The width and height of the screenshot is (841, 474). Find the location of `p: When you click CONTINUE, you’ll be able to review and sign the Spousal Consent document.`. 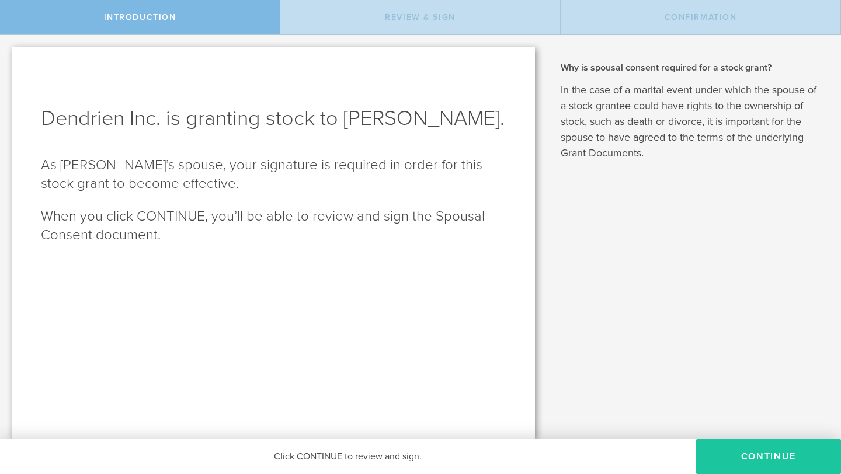

p: When you click CONTINUE, you’ll be able to review and sign the Spousal Consent document. is located at coordinates (273, 226).